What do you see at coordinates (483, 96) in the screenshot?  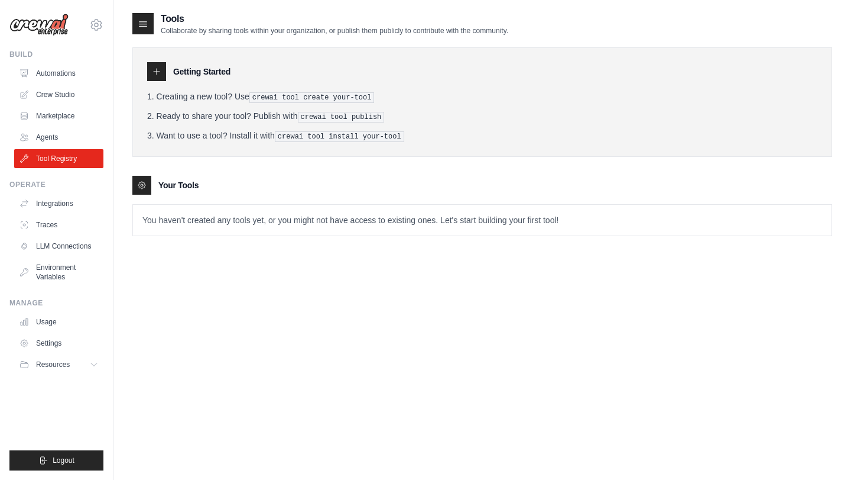 I see `li: Creating a new tool? Use` at bounding box center [483, 96].